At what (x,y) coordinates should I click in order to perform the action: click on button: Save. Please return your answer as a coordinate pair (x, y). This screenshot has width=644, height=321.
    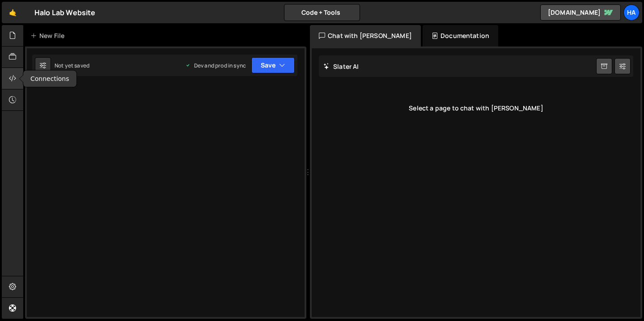
    Looking at the image, I should click on (273, 65).